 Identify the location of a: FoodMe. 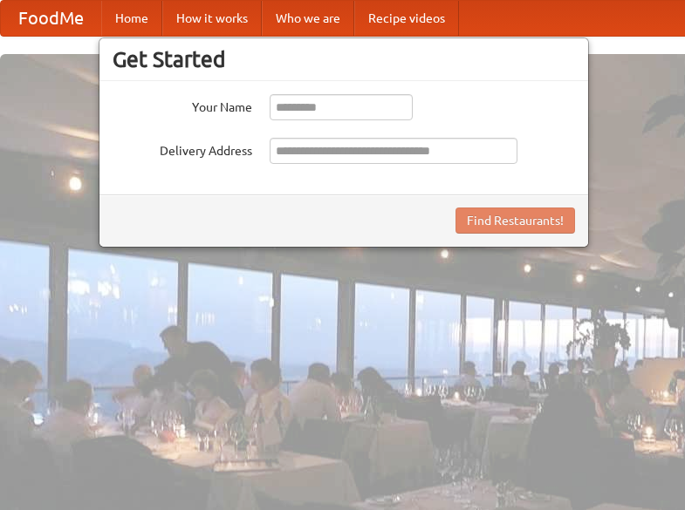
(51, 18).